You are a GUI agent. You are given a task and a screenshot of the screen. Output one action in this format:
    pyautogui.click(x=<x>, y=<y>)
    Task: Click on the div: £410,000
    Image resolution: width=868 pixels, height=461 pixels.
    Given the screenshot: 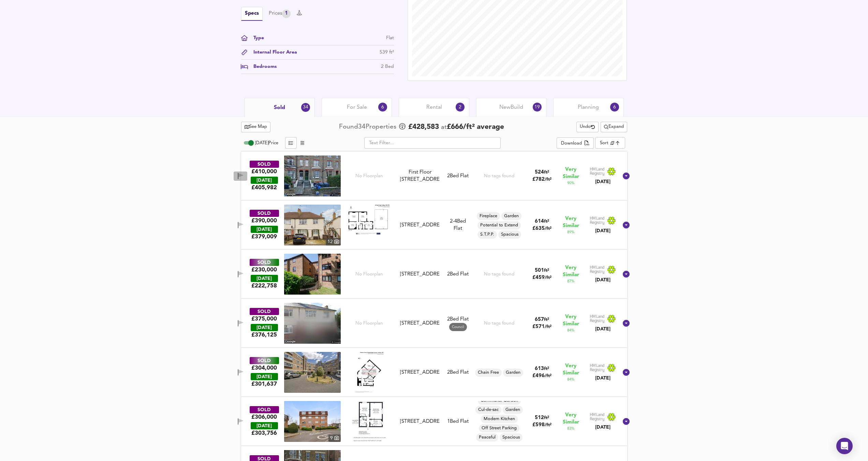 What is the action you would take?
    pyautogui.click(x=264, y=172)
    